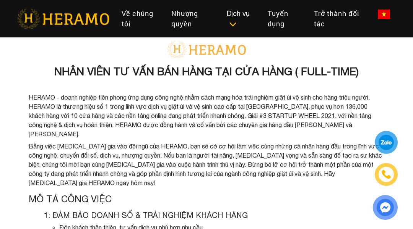 The width and height of the screenshot is (413, 229). I want to click on a: Trở thành đối tác, so click(339, 19).